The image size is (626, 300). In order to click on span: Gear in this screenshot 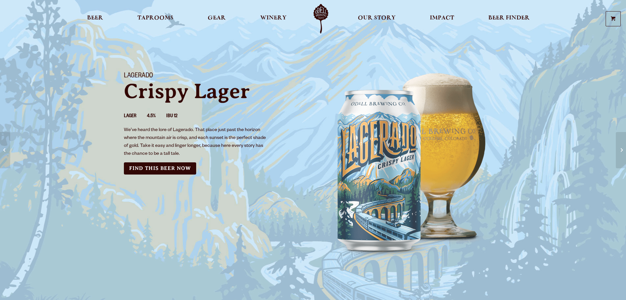, I will do `click(217, 18)`.